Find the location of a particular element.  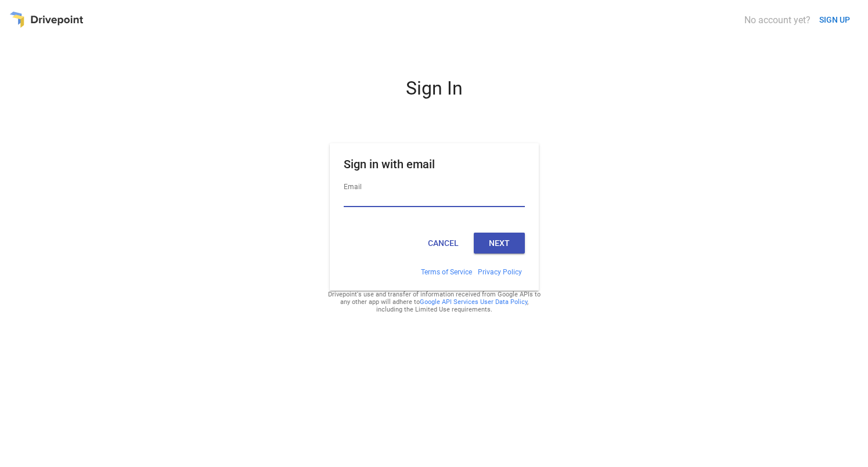

div: Sign In is located at coordinates (434, 93).